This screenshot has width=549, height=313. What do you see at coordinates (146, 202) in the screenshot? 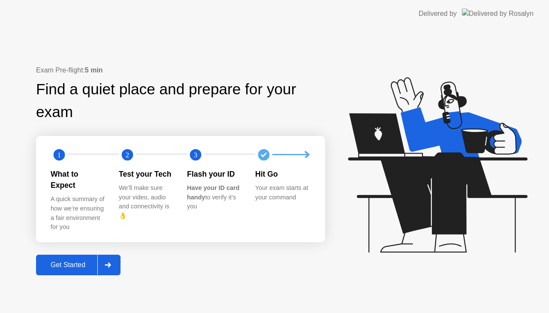
I see `div: We’ll make sure your video, audio and connectivity is 👌` at bounding box center [146, 202].